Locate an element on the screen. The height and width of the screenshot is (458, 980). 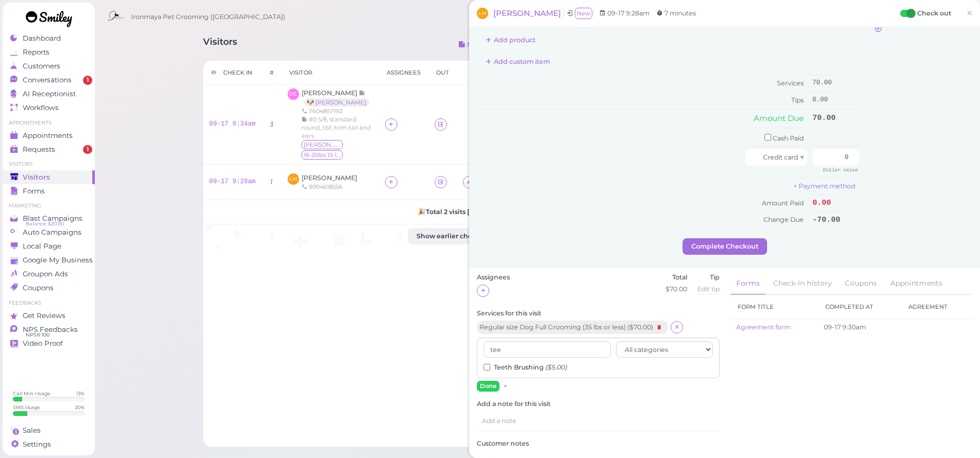
span: 0.00 is located at coordinates (822, 203).